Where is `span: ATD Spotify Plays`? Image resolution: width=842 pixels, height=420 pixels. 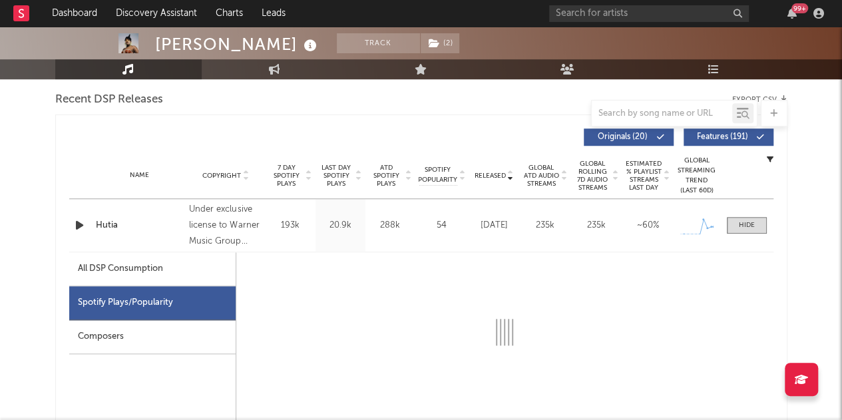
span: ATD Spotify Plays is located at coordinates (386, 176).